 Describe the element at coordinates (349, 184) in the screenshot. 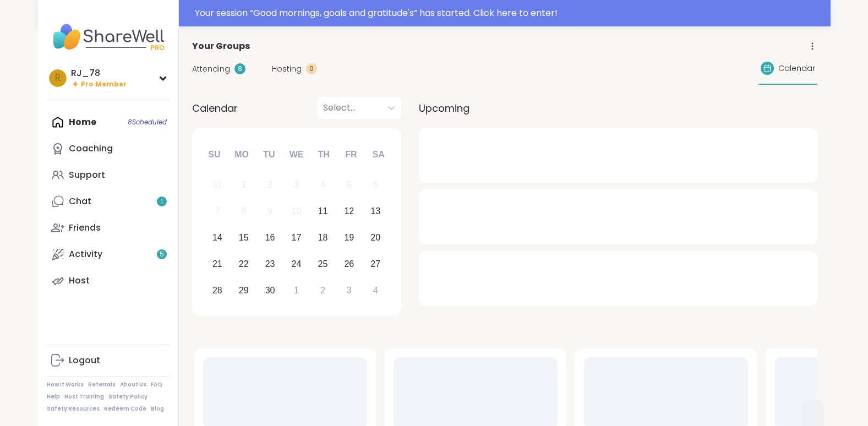

I see `div: 5` at that location.